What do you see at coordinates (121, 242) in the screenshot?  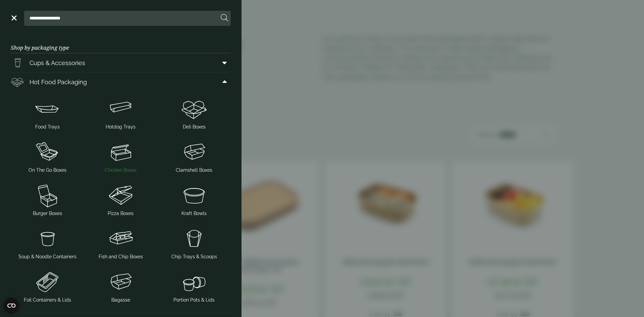 I see `a: Fish and Chip Boxes` at bounding box center [121, 242].